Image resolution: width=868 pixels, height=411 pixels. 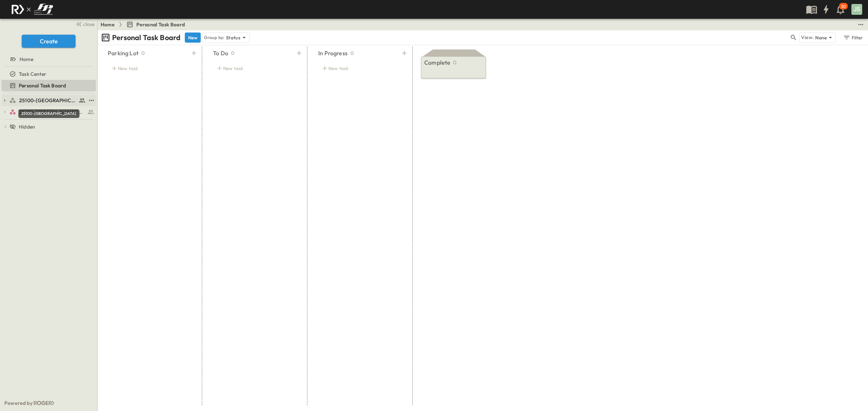 I want to click on div: Personal Task Boardtest, so click(x=48, y=86).